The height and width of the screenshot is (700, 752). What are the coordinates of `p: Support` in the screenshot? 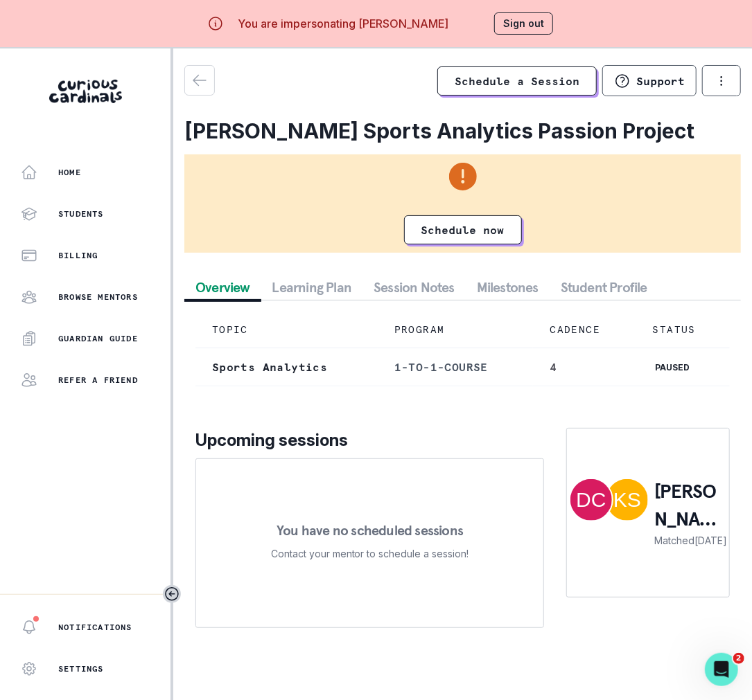 It's located at (661, 81).